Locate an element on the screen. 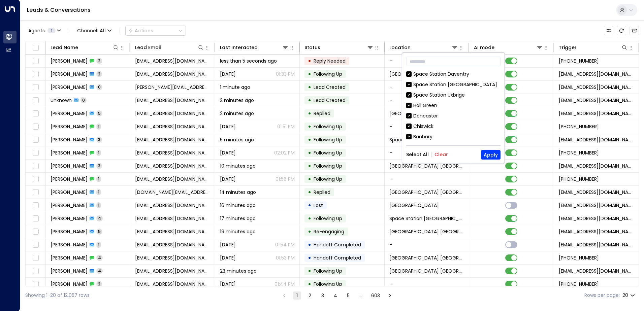  span: Lead Created is located at coordinates (329, 87).